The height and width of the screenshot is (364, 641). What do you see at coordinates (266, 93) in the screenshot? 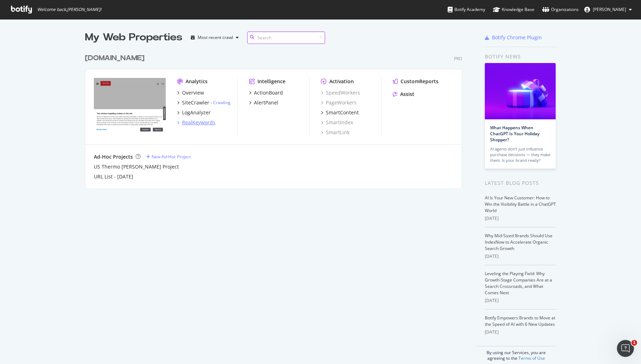
I see `a: ActionBoard` at bounding box center [266, 93].